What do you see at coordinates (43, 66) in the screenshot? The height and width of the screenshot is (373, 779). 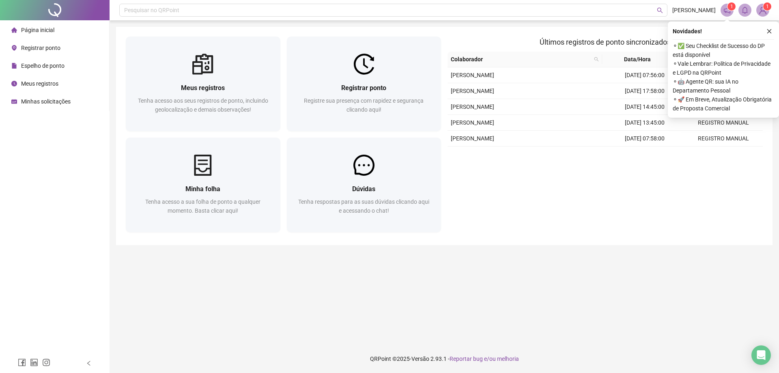 I see `span: Espelho de ponto` at bounding box center [43, 66].